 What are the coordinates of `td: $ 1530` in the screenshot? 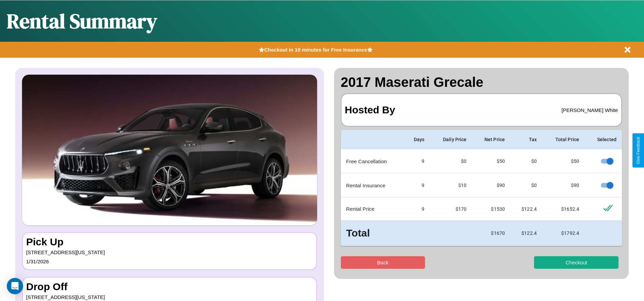 It's located at (491, 209).